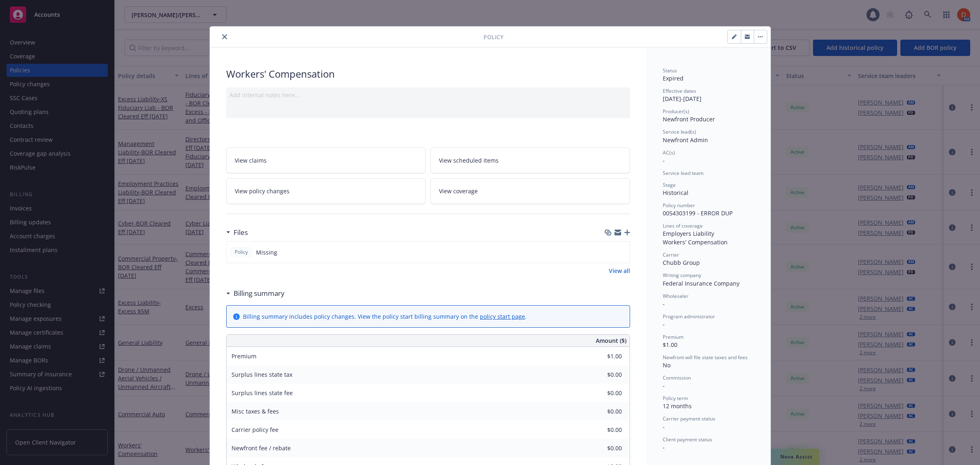  What do you see at coordinates (259, 293) in the screenshot?
I see `h3: Billing summary` at bounding box center [259, 293].